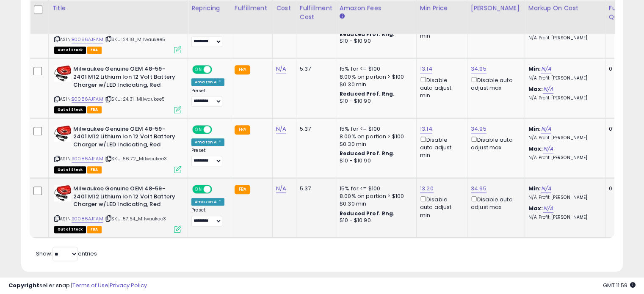 This screenshot has width=644, height=294. What do you see at coordinates (90, 285) in the screenshot?
I see `a: Terms of Use` at bounding box center [90, 285].